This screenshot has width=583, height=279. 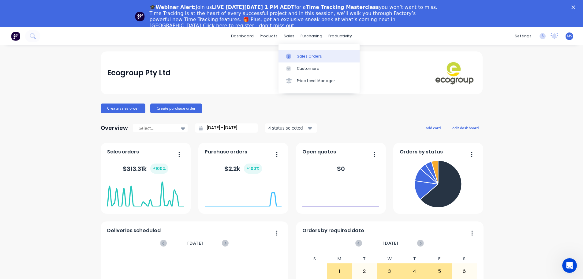 I want to click on span: Orders by status, so click(x=421, y=152).